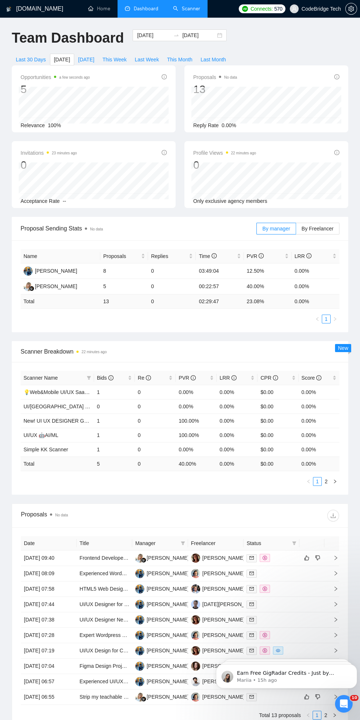 The image size is (360, 720). Describe the element at coordinates (60, 301) in the screenshot. I see `td: Total` at that location.